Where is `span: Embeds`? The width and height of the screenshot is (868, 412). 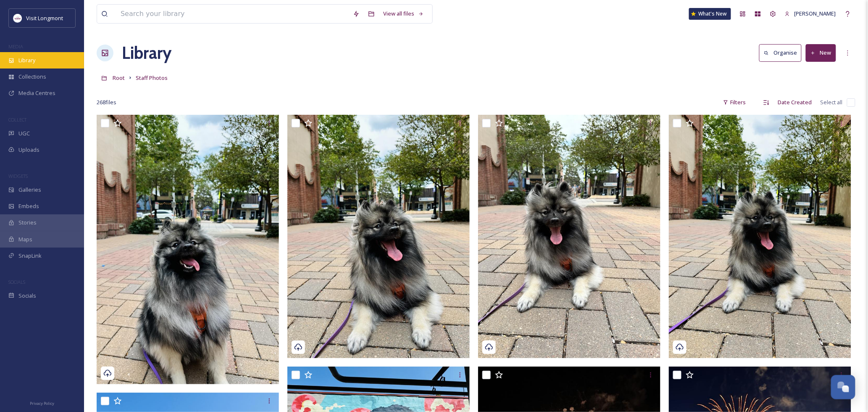 span: Embeds is located at coordinates (28, 206).